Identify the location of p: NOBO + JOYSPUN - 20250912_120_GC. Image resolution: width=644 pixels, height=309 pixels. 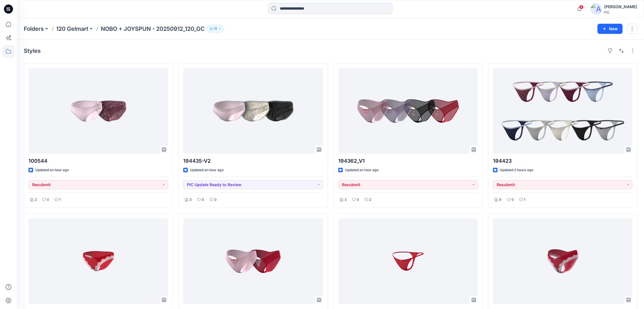
(153, 29).